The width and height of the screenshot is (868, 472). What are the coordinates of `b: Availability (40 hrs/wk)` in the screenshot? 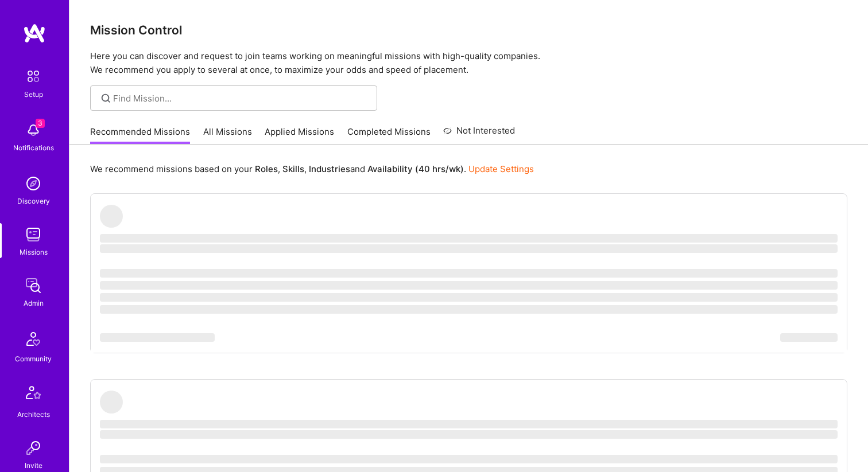 It's located at (416, 168).